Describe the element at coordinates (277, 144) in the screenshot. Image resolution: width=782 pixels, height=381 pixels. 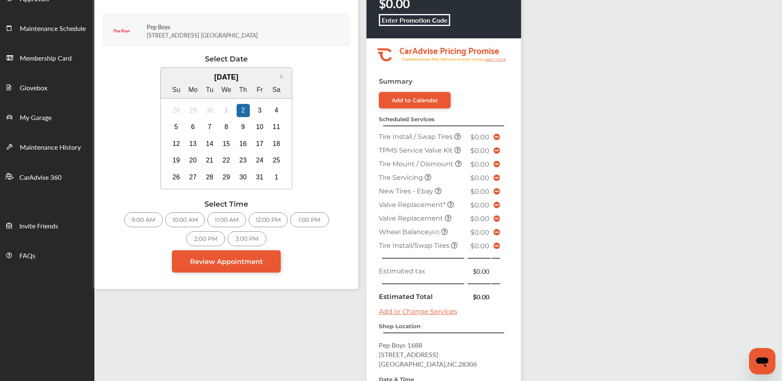
I see `div: Choose Saturday, October 18th, 2025` at that location.